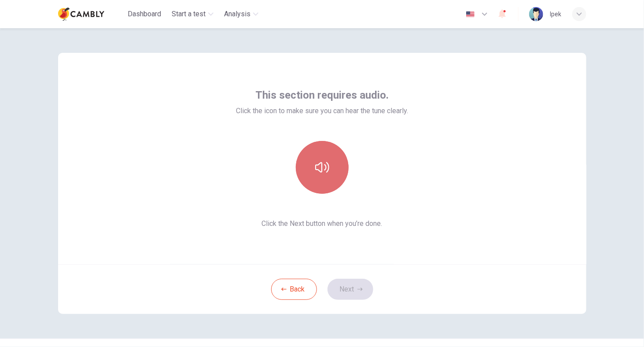 The width and height of the screenshot is (644, 347). I want to click on div: Ipek, so click(556, 14).